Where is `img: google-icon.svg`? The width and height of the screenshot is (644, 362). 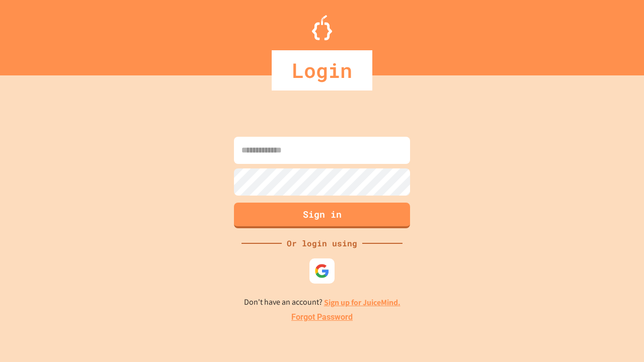 img: google-icon.svg is located at coordinates (322, 271).